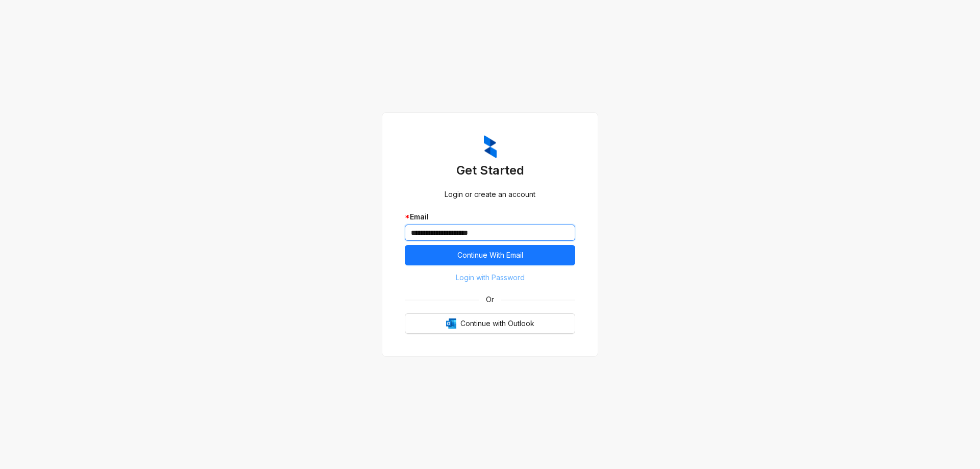 The width and height of the screenshot is (980, 469). What do you see at coordinates (490, 170) in the screenshot?
I see `h3: Get Started` at bounding box center [490, 170].